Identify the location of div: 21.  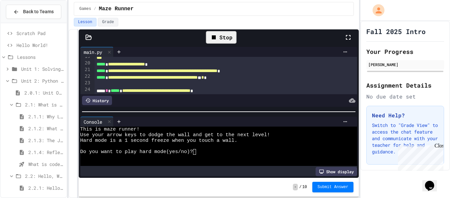
(86, 70).